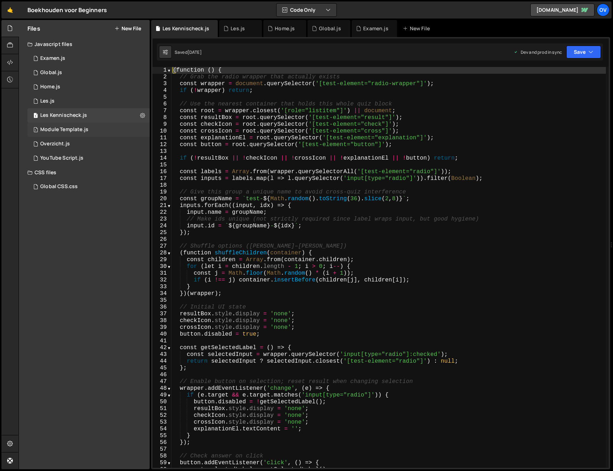 Image resolution: width=613 pixels, height=471 pixels. What do you see at coordinates (162, 172) in the screenshot?
I see `div: 16` at bounding box center [162, 172].